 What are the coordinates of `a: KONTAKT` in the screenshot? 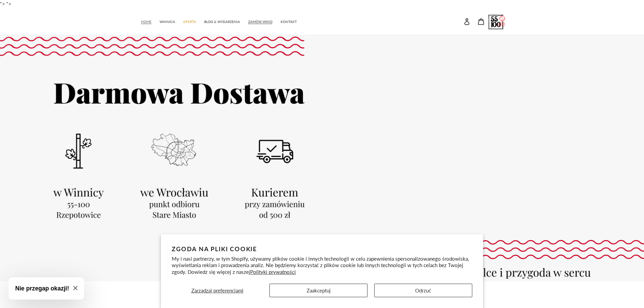 It's located at (289, 21).